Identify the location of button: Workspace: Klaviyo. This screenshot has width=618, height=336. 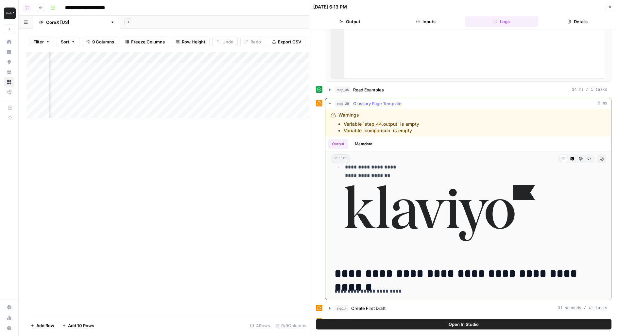
(9, 13).